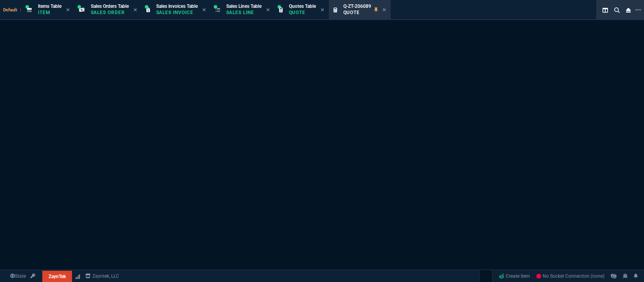 The image size is (644, 282). Describe the element at coordinates (176, 13) in the screenshot. I see `p: Sales Invoice` at that location.